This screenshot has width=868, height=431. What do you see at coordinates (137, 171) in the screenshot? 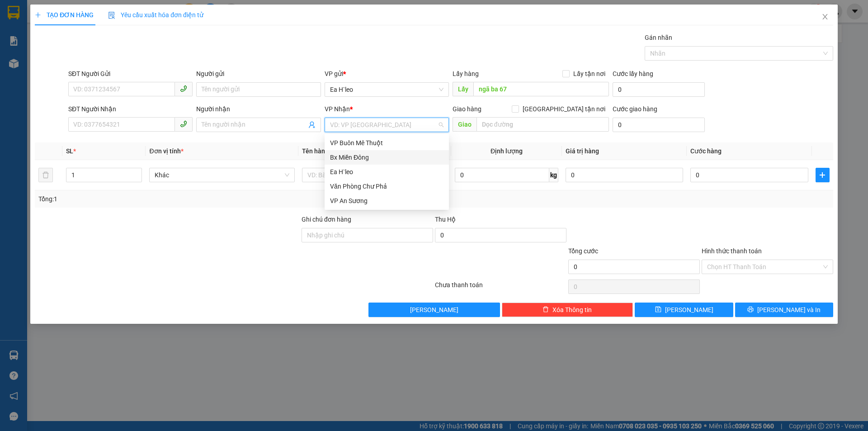
I see `span: Increase Value` at bounding box center [137, 171].